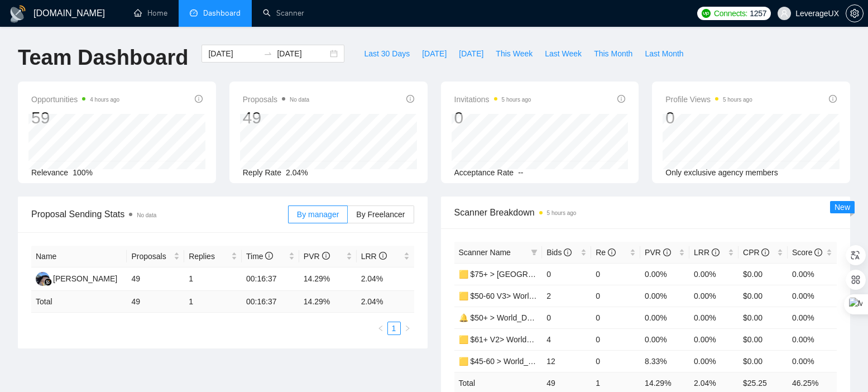  Describe the element at coordinates (268, 54) in the screenshot. I see `span: to` at that location.